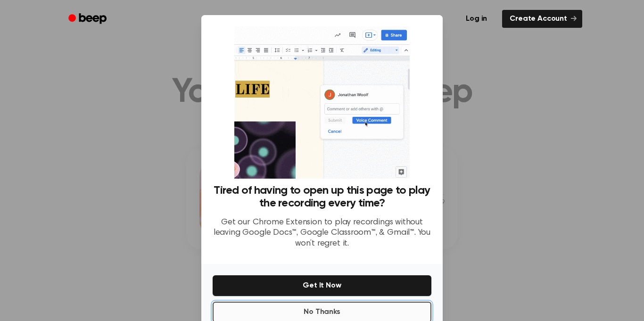 The width and height of the screenshot is (644, 321). Describe the element at coordinates (542, 19) in the screenshot. I see `a: Create Account` at that location.